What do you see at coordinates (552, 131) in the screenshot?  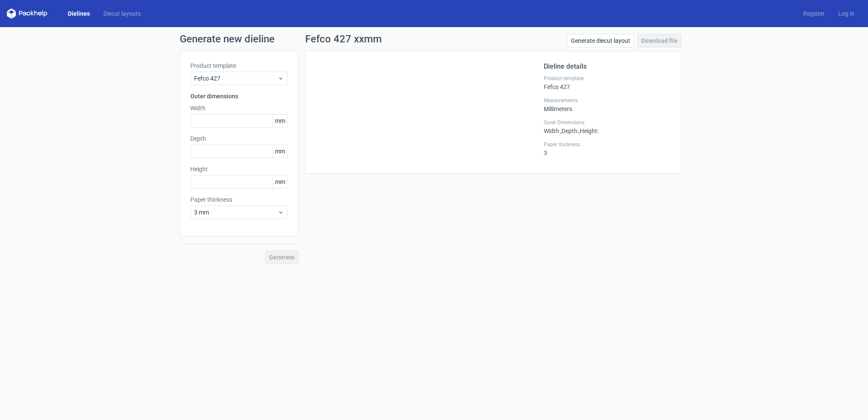 I see `span: Width :` at bounding box center [552, 131].